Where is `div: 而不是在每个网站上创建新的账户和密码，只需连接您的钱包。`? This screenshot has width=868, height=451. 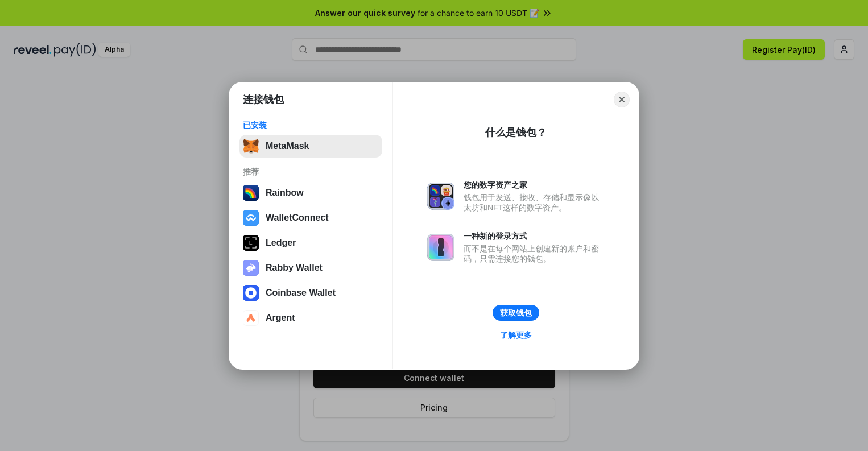
div: 而不是在每个网站上创建新的账户和密码，只需连接您的钱包。 is located at coordinates (535, 254).